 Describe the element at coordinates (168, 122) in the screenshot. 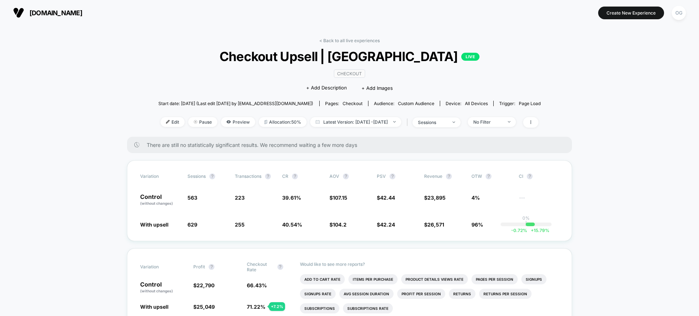

I see `img: edit` at that location.